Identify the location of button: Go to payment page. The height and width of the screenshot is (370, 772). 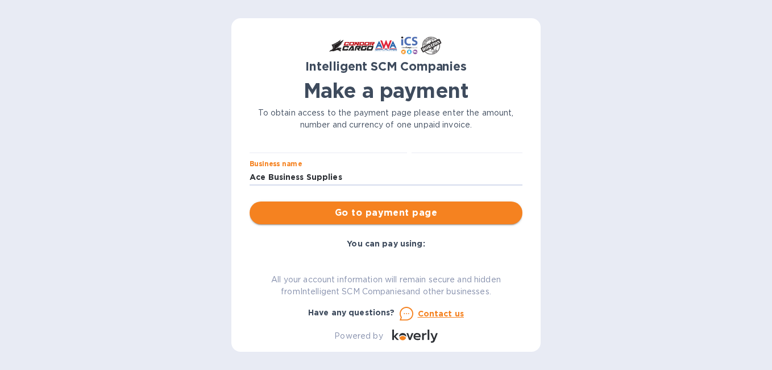
(386, 213).